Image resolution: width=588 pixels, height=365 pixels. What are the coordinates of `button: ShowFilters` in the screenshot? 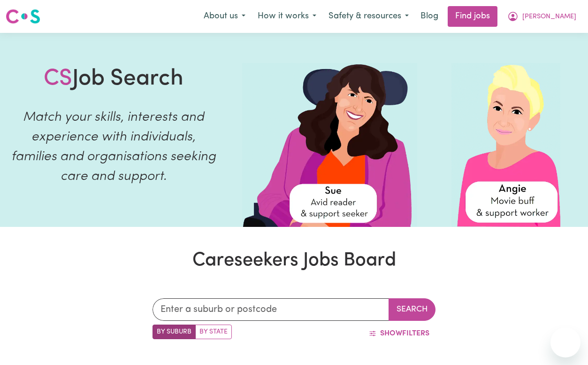 It's located at (399, 333).